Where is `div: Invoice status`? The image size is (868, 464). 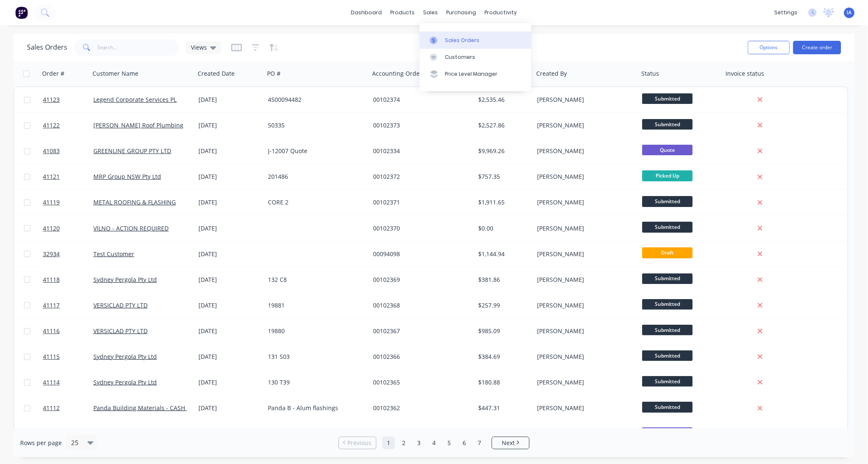 div: Invoice status is located at coordinates (745, 74).